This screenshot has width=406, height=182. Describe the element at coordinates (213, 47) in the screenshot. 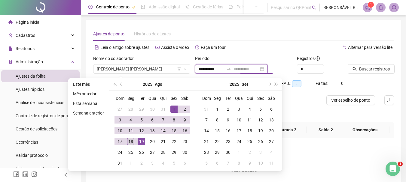

I see `span: Faça um tour` at that location.